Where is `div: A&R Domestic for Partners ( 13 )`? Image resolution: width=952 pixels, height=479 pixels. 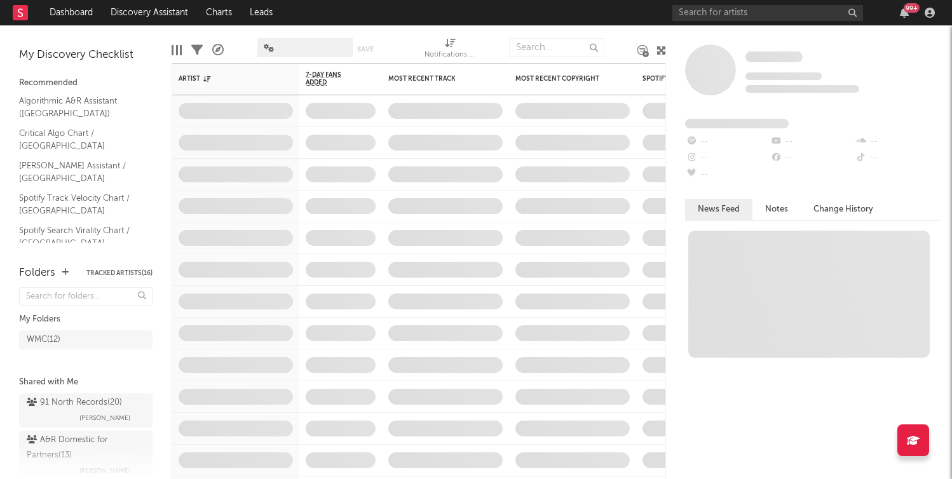 div: A&R Domestic for Partners ( 13 ) is located at coordinates (84, 448).